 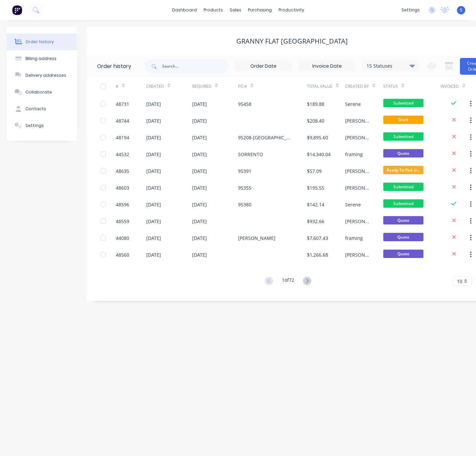 What do you see at coordinates (42, 92) in the screenshot?
I see `button: Collaborate` at bounding box center [42, 92].